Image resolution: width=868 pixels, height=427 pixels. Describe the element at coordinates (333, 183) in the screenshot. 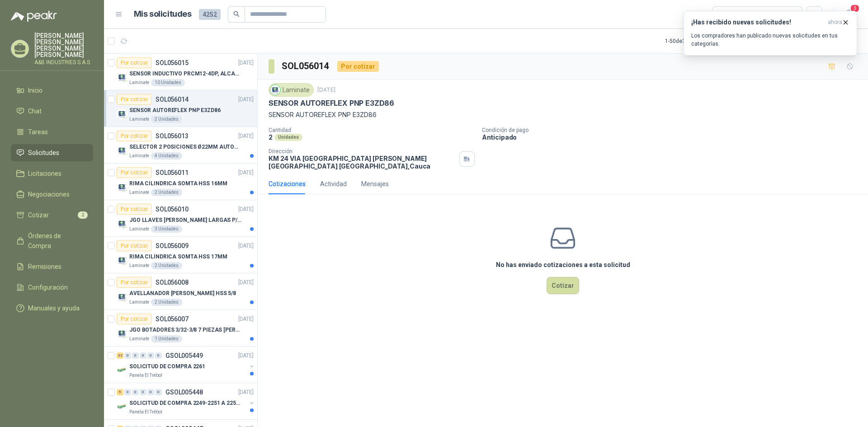

I see `div: Actividad` at that location.